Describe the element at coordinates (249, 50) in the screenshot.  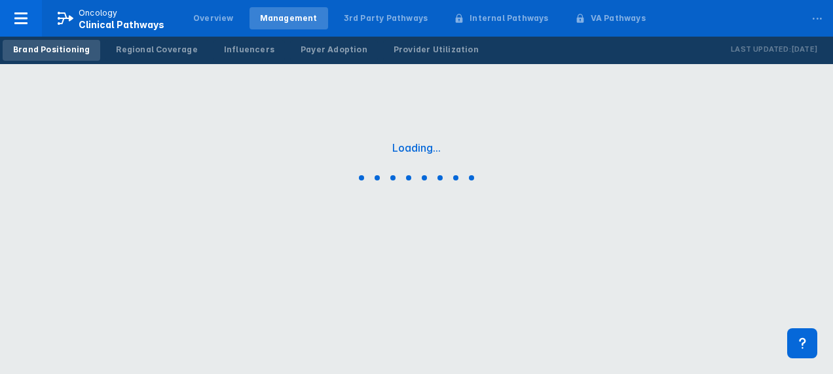
I see `a: Influencers` at that location.